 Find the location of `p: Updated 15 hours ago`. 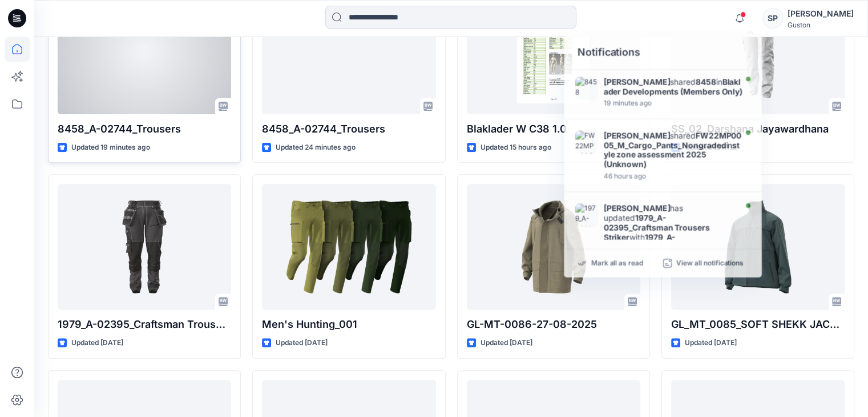

p: Updated 15 hours ago is located at coordinates (516, 147).